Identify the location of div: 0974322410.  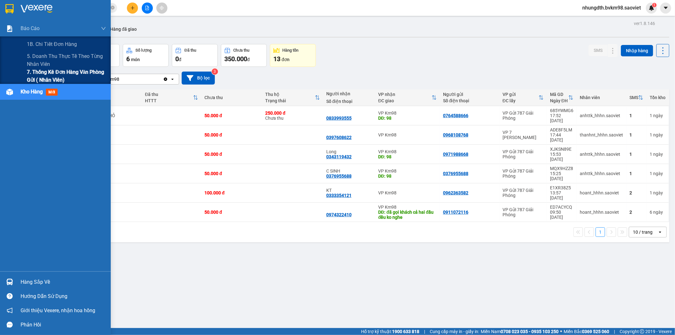
(339, 215).